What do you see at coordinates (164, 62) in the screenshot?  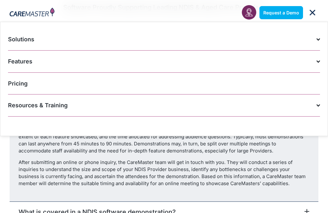 I see `a: Features` at bounding box center [164, 62].